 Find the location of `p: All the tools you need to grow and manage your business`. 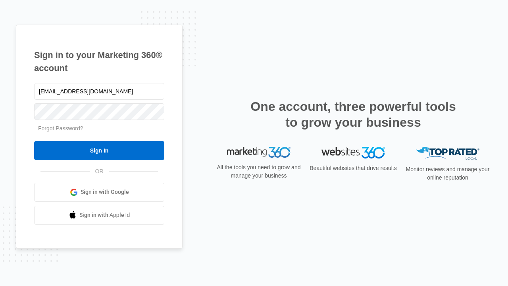

p: All the tools you need to grow and manage your business is located at coordinates (259, 172).